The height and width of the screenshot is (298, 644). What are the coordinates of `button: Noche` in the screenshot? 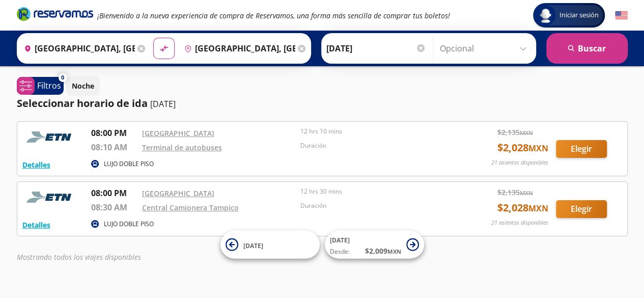 It's located at (83, 85).